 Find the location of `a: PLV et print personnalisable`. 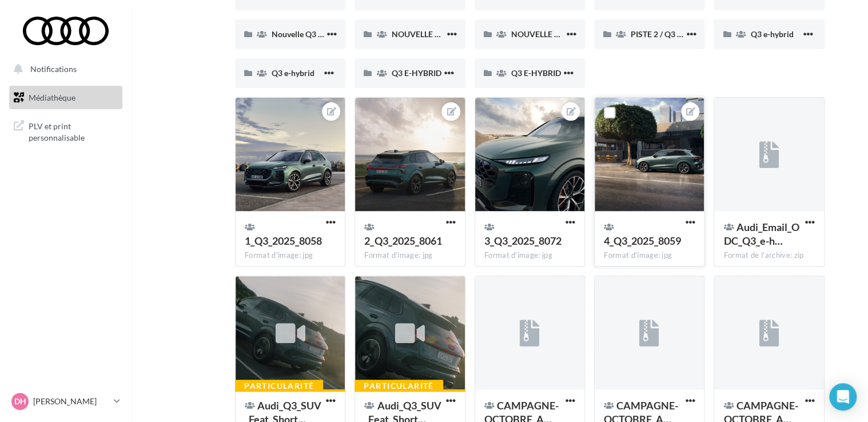

a: PLV et print personnalisable is located at coordinates (66, 130).